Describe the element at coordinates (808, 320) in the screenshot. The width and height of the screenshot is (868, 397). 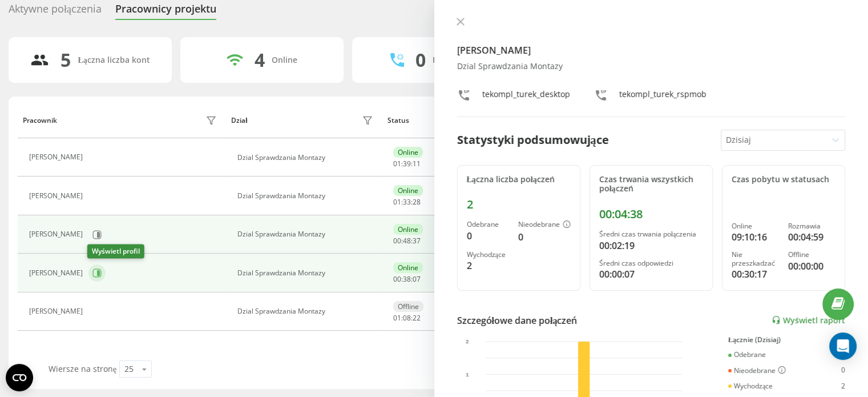
I see `a: Wyświetl raport` at that location.